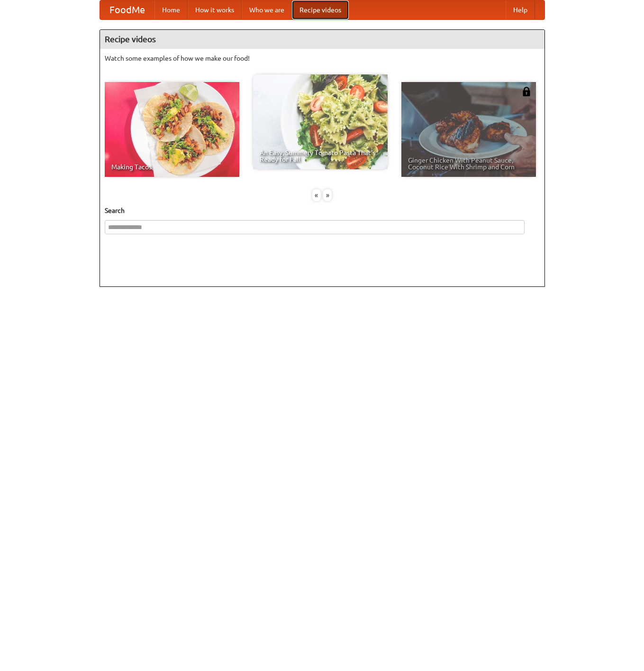 The image size is (644, 671). I want to click on a: Who we are, so click(267, 10).